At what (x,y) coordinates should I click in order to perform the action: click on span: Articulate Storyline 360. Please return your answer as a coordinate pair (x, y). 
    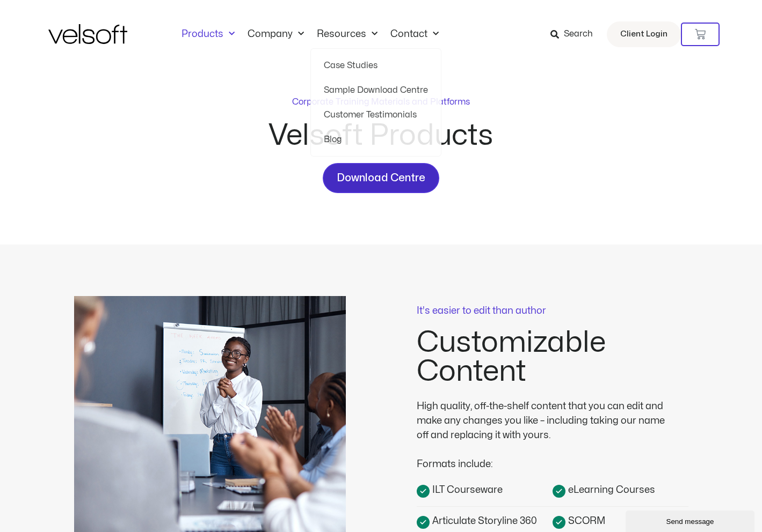
    Looking at the image, I should click on (483, 521).